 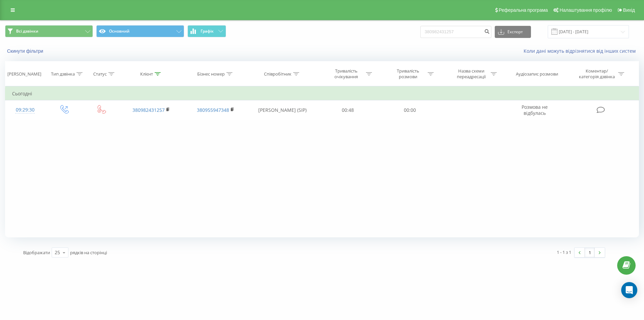 I want to click on div: Тривалість розмови, so click(x=408, y=74).